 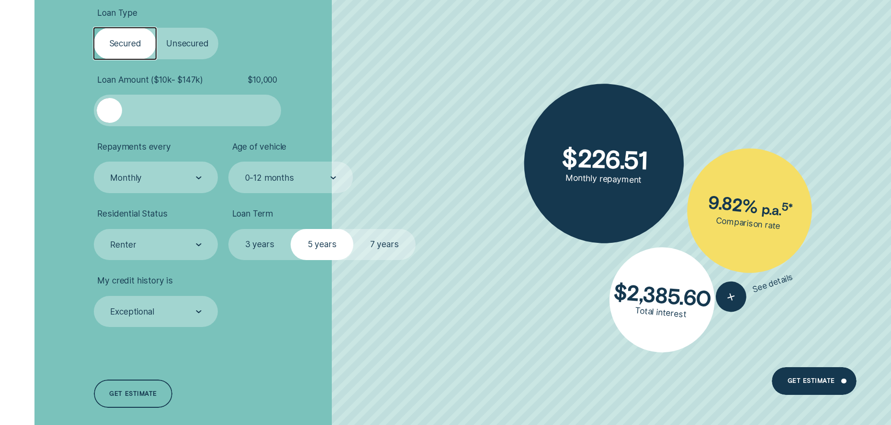 I want to click on label: Secured, so click(x=125, y=43).